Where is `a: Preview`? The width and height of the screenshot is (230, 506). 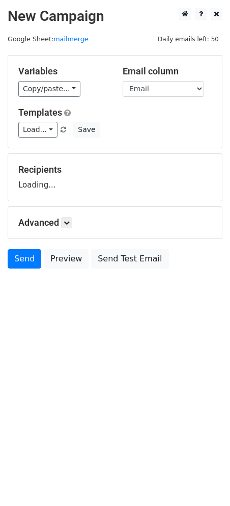
a: Preview is located at coordinates (66, 259).